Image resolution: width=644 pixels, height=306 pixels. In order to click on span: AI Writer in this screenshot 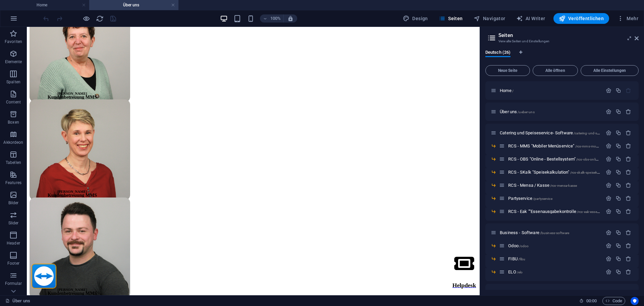, I will do `click(531, 18)`.